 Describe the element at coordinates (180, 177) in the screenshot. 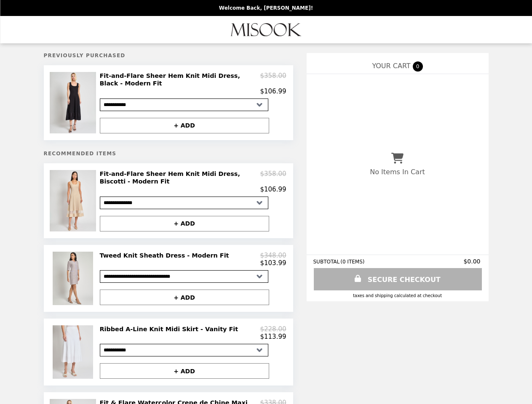

I see `h2: Fit-and-Flare Sheer Hem Knit Midi Dress, Biscotti - Modern Fit` at that location.